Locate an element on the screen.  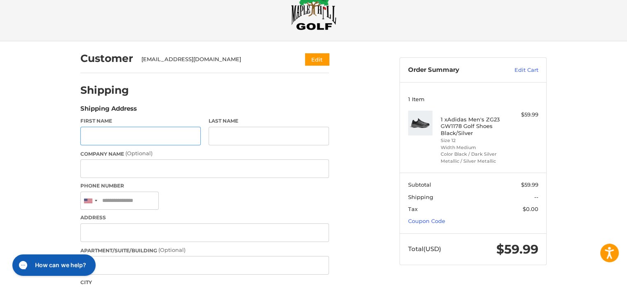
legend: Shipping Address is located at coordinates (108, 111).